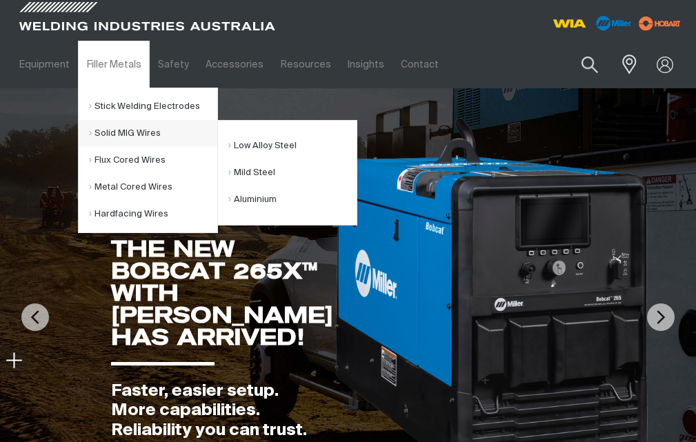  I want to click on img: hide socials, so click(14, 360).